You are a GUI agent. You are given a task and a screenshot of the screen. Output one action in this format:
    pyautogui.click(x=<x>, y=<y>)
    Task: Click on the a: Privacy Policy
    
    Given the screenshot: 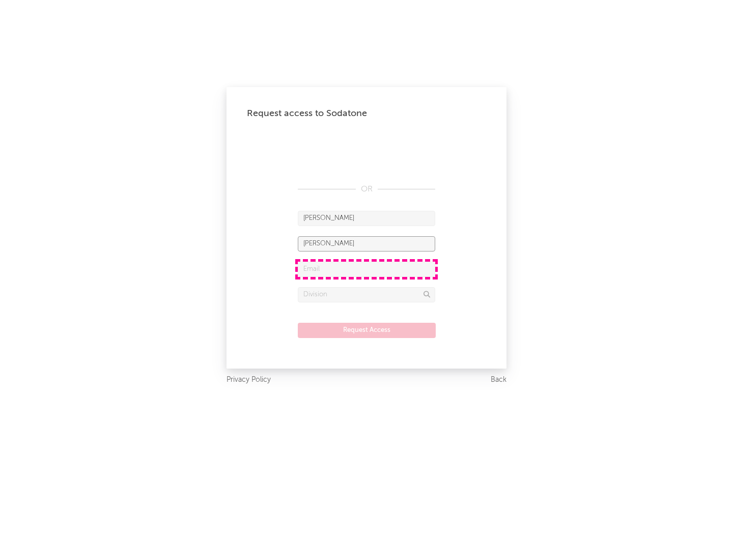 What is the action you would take?
    pyautogui.click(x=249, y=380)
    